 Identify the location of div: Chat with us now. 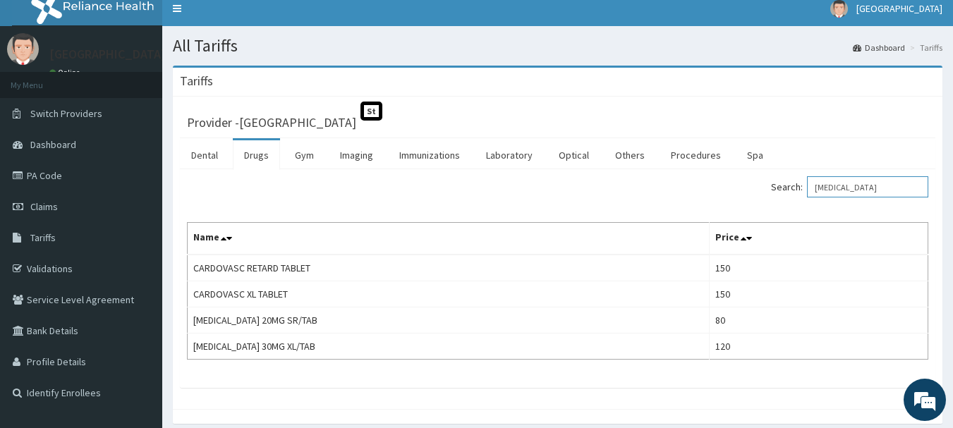
(155, 88).